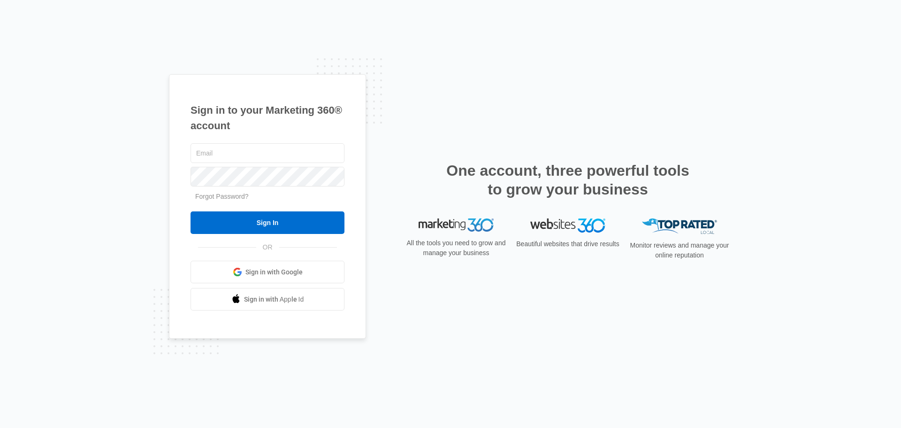 This screenshot has height=428, width=901. I want to click on p: Monitor reviews and manage your online reputation, so click(680, 250).